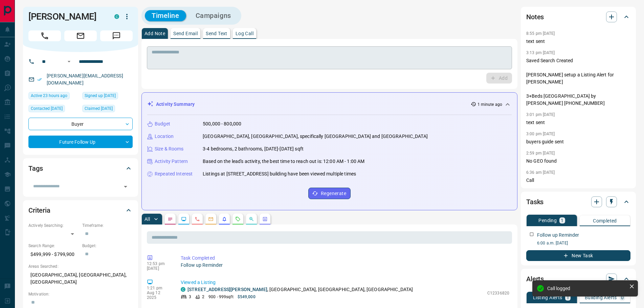 This screenshot has height=308, width=644. What do you see at coordinates (166, 16) in the screenshot?
I see `button: Timeline` at bounding box center [166, 16].